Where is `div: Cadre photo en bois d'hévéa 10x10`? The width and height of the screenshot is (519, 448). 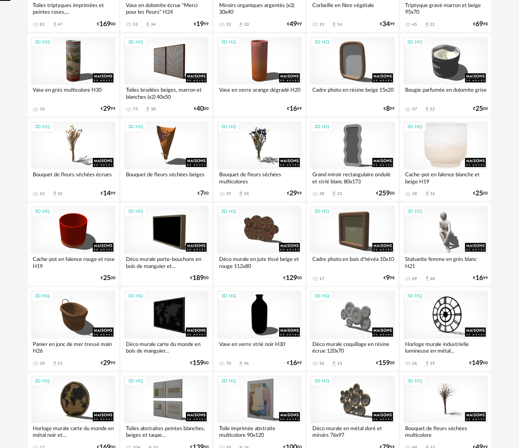 div: Cadre photo en bois d'hévéa 10x10 is located at coordinates (353, 262).